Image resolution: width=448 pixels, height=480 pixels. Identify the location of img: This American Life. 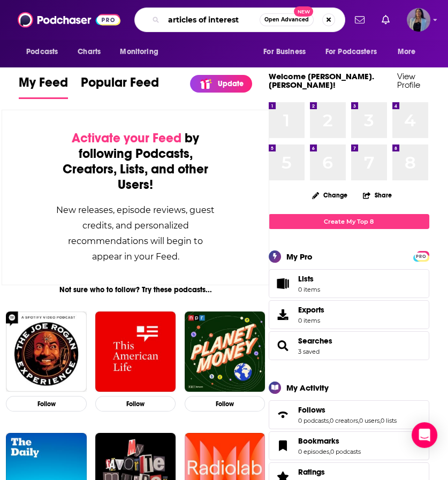
(135, 352).